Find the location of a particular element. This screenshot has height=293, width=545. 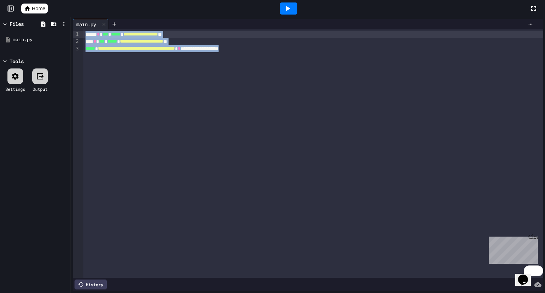

a: Home is located at coordinates (34, 9).